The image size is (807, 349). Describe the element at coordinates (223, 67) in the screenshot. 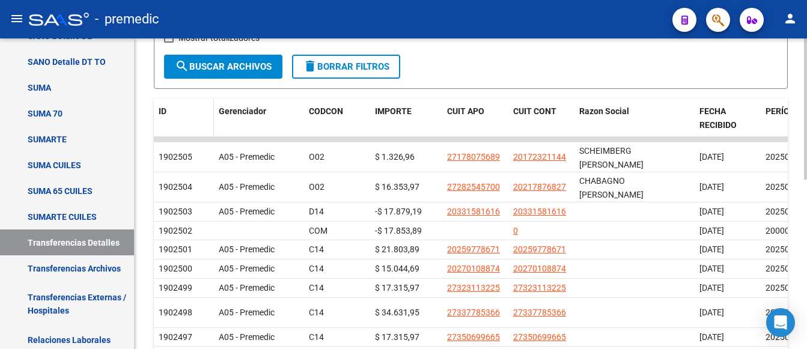

I see `span: Buscar Archivos` at that location.